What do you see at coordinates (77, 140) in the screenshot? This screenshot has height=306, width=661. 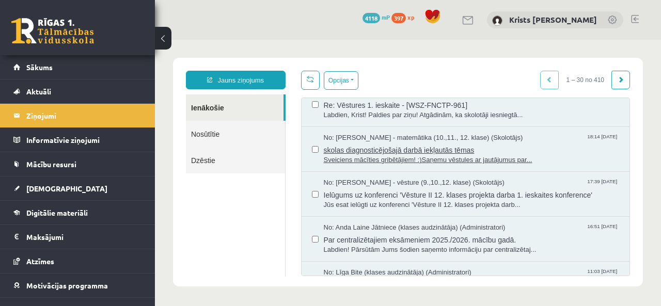 I see `a: Informatīvie ziņojumi` at bounding box center [77, 140].